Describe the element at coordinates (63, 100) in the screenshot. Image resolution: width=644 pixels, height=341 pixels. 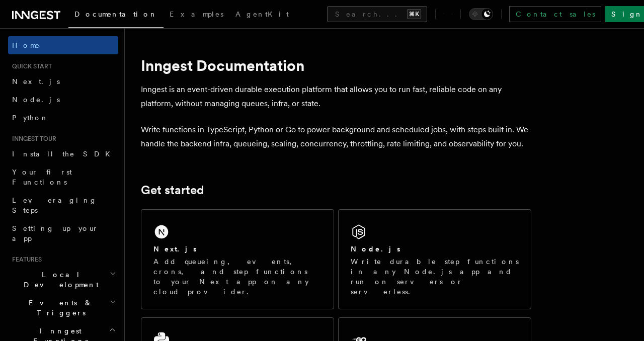
I see `a: Node.js` at that location.